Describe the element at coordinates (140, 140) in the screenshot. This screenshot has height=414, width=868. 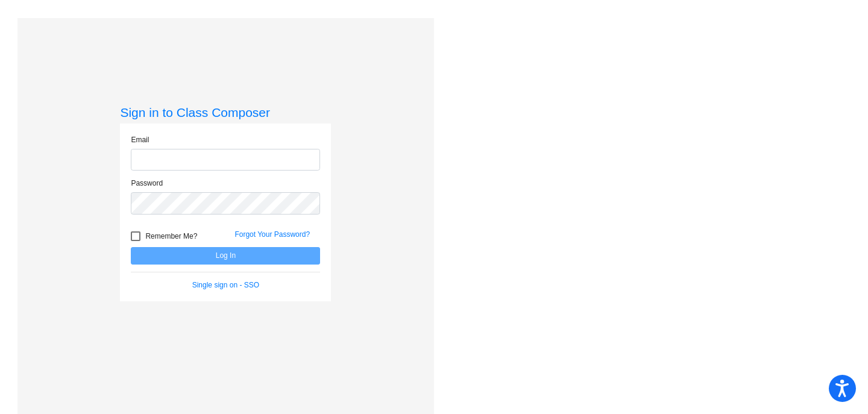
I see `label: Email` at that location.